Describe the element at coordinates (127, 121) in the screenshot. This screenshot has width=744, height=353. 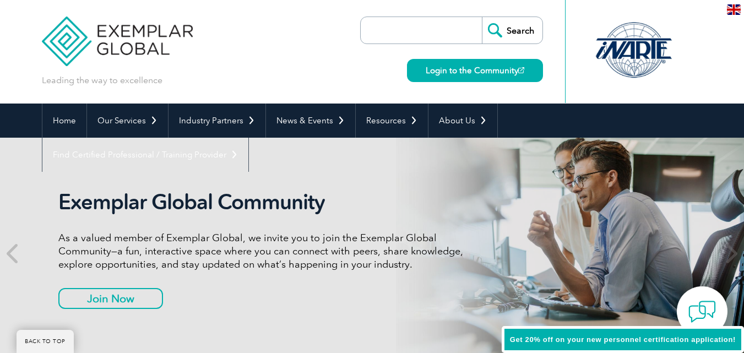
I see `a: Our Services` at that location.